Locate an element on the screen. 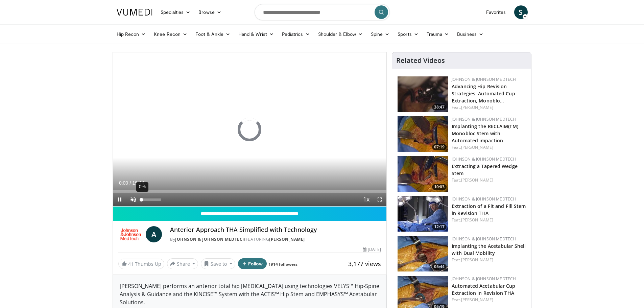 This screenshot has height=308, width=644. a: Hip Recon is located at coordinates (131, 34).